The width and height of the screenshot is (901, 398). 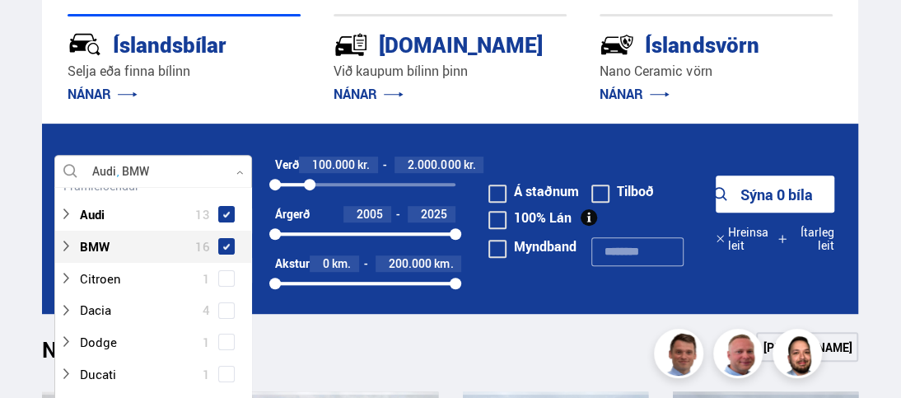 I want to click on span: 4, so click(x=206, y=310).